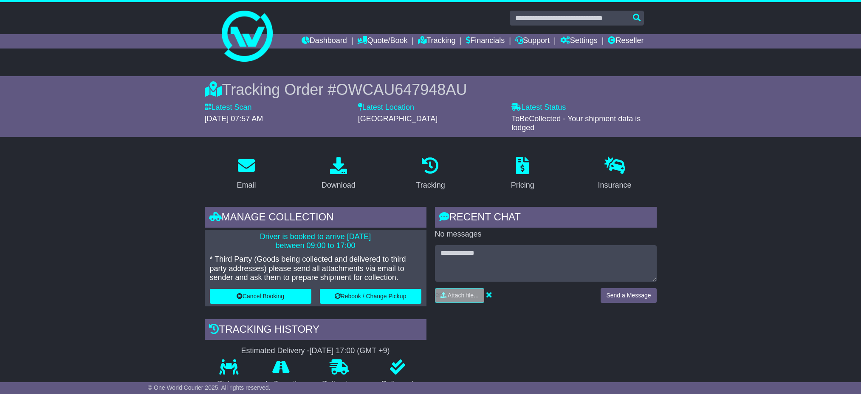 This screenshot has width=861, height=394. I want to click on span: © One World Courier 2025. All rights reserved., so click(209, 387).